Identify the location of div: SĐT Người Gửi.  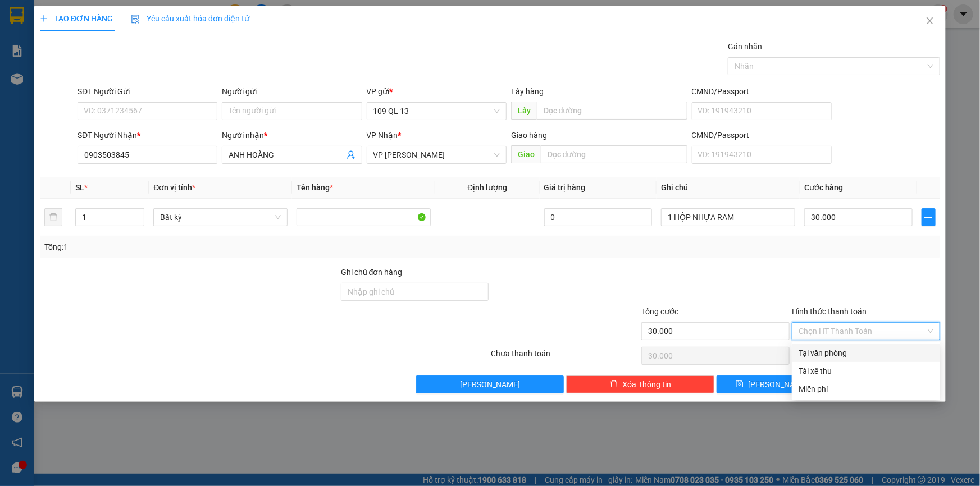
(147, 92).